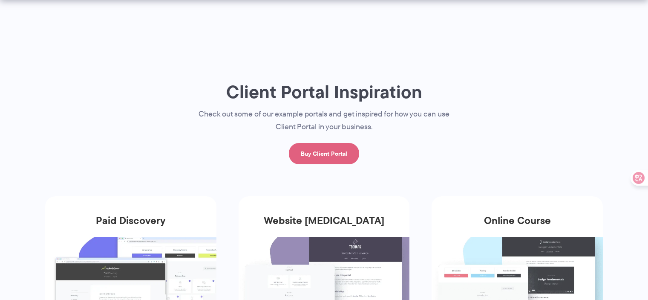 This screenshot has height=300, width=648. I want to click on h1: Client Portal Inspiration, so click(324, 92).